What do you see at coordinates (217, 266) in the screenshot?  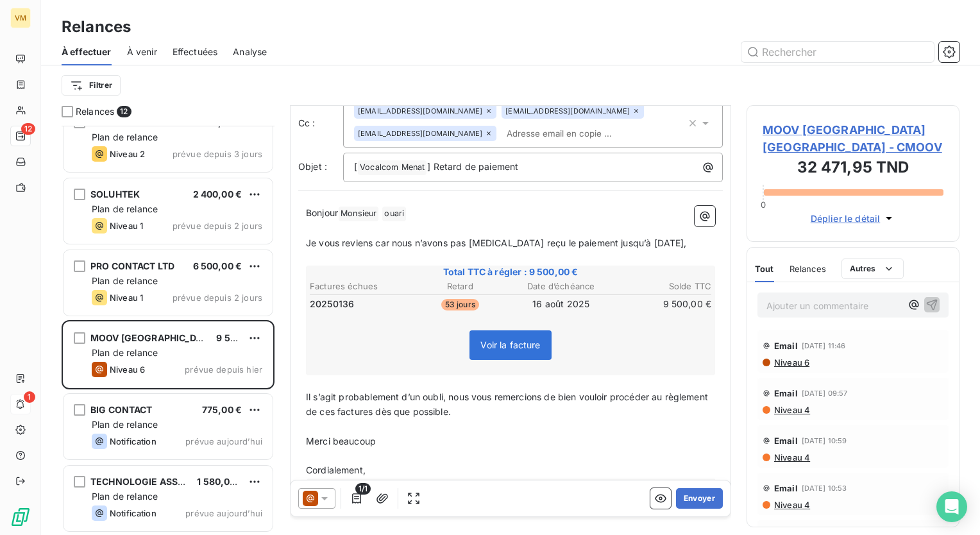 I see `span: 6 500,00 €` at bounding box center [217, 266].